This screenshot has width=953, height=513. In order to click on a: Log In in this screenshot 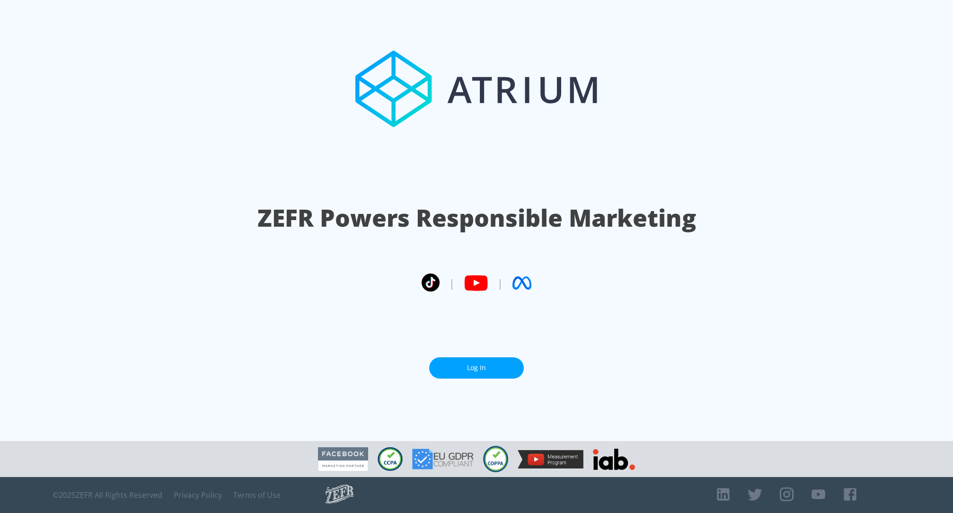, I will do `click(477, 368)`.